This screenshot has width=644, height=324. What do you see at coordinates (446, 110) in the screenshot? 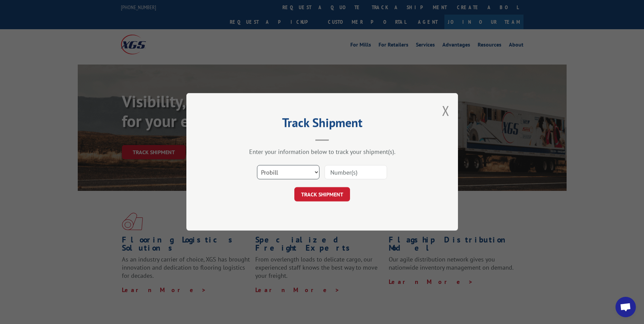
I see `button: Close modal` at bounding box center [446, 110].